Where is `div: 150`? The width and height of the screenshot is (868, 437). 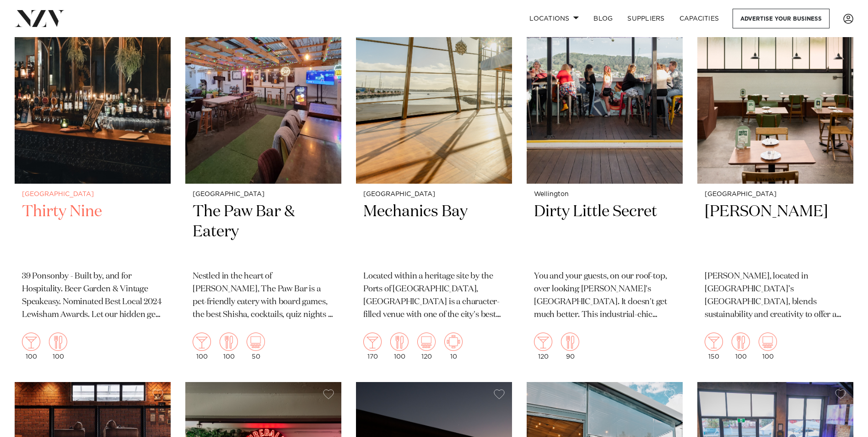
div: 150 is located at coordinates (713, 346).